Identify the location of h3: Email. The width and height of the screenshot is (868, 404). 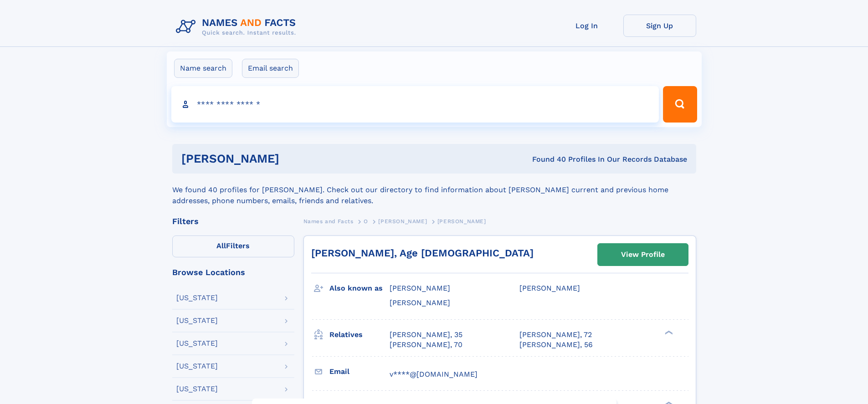
(359, 371).